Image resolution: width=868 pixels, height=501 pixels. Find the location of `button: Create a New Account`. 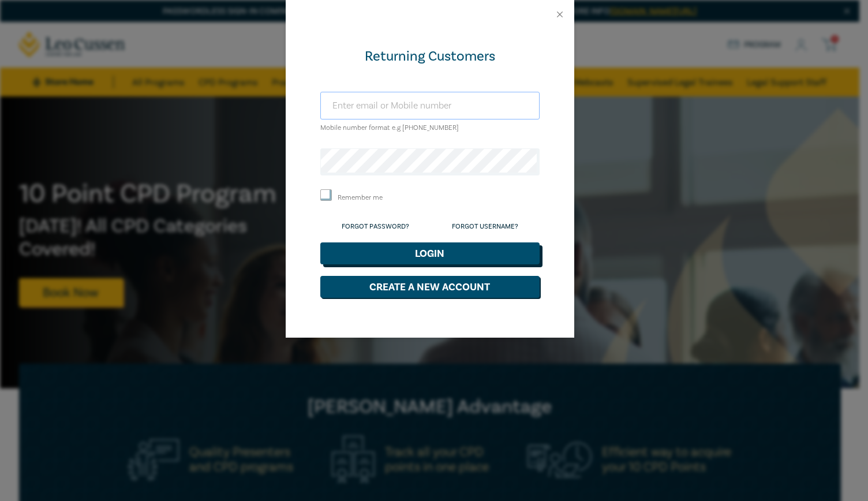

button: Create a New Account is located at coordinates (430, 286).